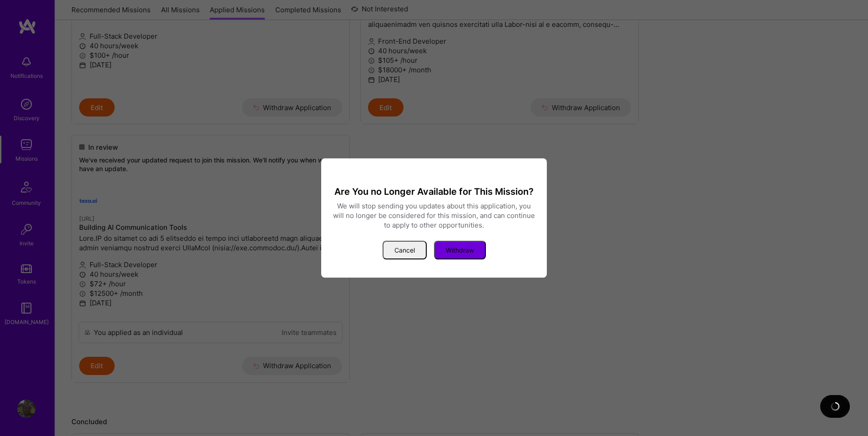 The width and height of the screenshot is (868, 436). What do you see at coordinates (434, 192) in the screenshot?
I see `h3: Are You no Longer Available for This Mission?` at bounding box center [434, 192].